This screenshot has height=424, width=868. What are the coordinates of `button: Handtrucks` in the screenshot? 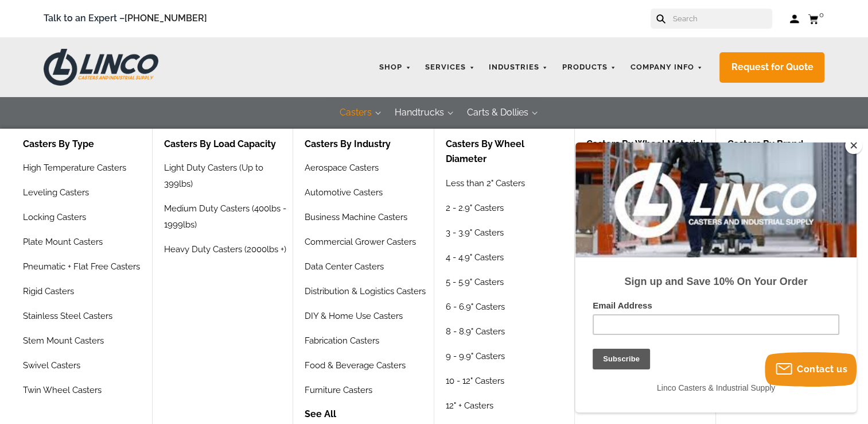 It's located at (419, 113).